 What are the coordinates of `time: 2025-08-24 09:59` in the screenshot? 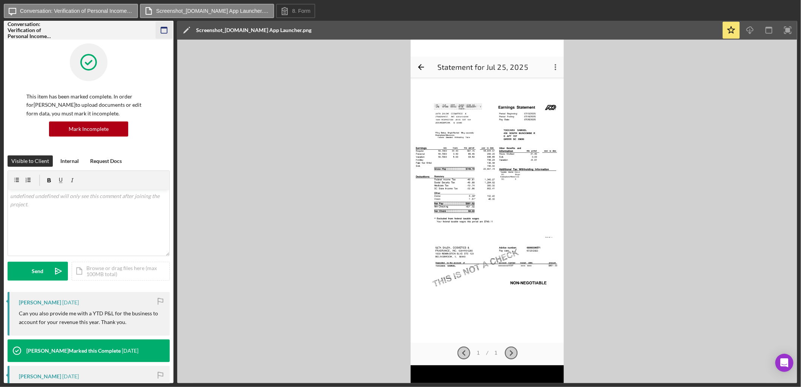 It's located at (71, 376).